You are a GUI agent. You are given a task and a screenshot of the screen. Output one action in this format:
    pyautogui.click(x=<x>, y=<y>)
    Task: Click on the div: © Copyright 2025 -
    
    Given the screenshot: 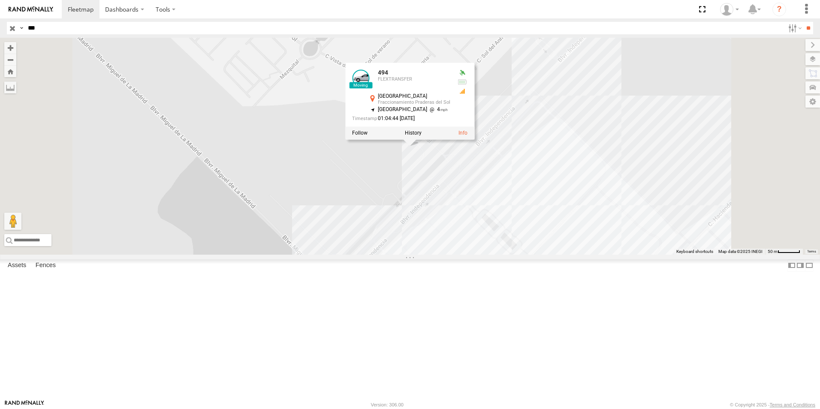 What is the action you would take?
    pyautogui.click(x=773, y=405)
    